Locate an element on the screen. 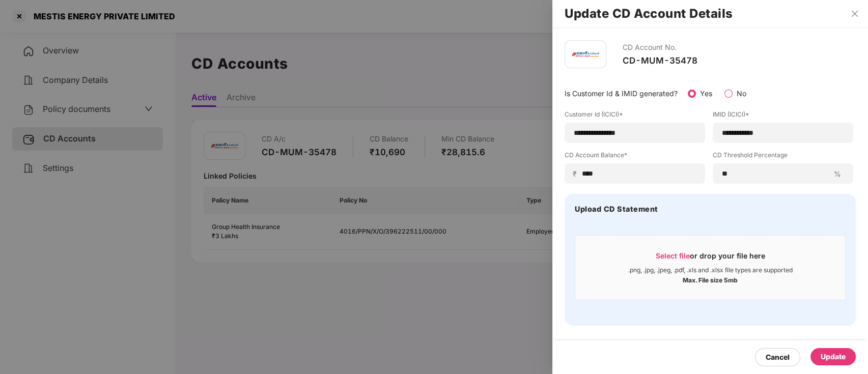  div: .png, .jpg, .jpeg, .pdf, .xls and .xlsx file types are supported is located at coordinates (710, 270).